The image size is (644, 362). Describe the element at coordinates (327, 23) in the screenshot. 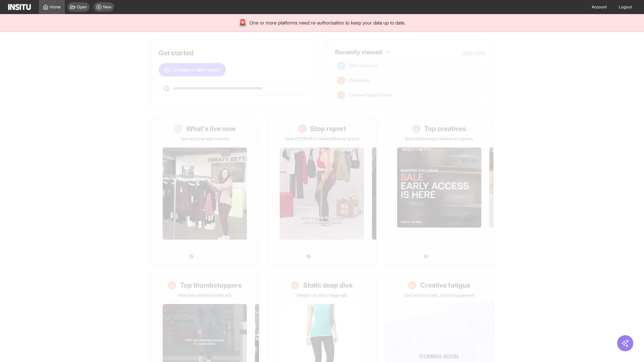

I see `span: One or more platforms need re-authorisation to keep your data up to date.` at that location.